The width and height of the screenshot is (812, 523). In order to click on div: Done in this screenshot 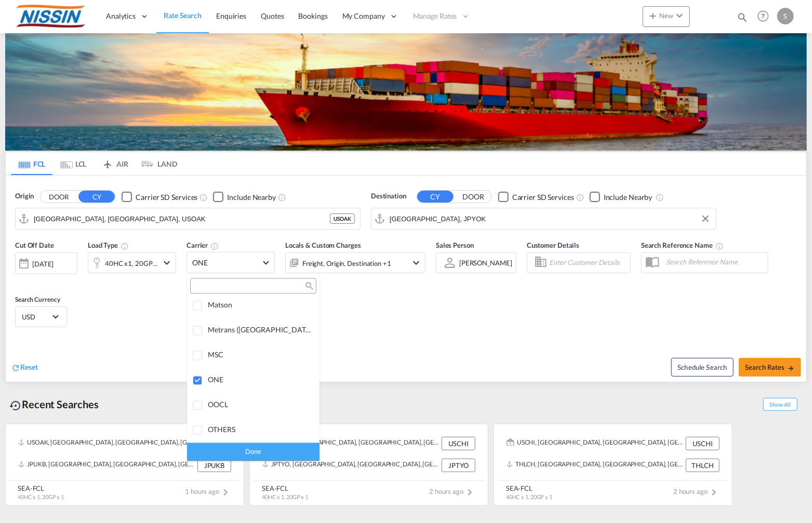, I will do `click(253, 451)`.